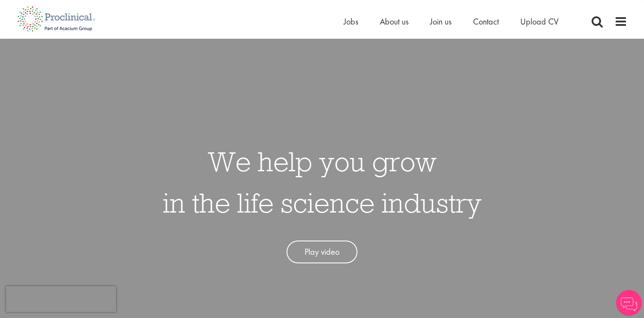 The width and height of the screenshot is (644, 318). Describe the element at coordinates (351, 22) in the screenshot. I see `span: Jobs` at that location.